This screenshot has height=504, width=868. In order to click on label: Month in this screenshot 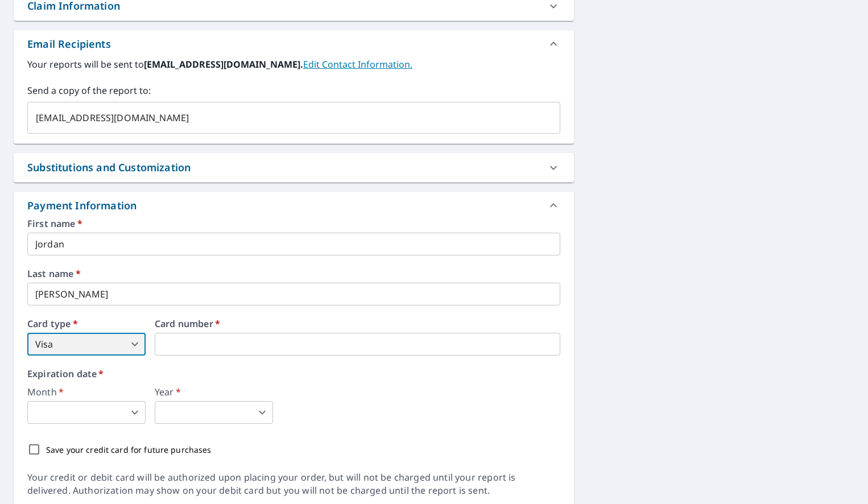, I will do `click(87, 392)`.